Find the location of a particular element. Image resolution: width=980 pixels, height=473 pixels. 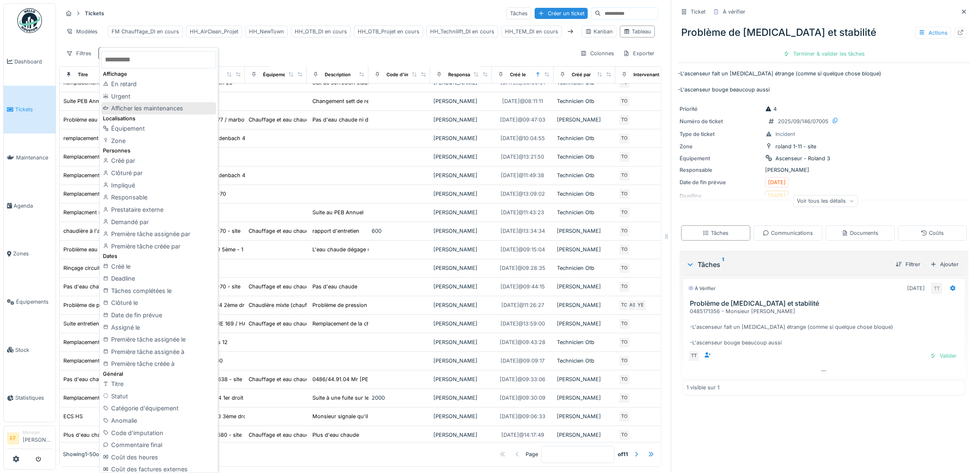

div: Clôturé par is located at coordinates (158, 173).